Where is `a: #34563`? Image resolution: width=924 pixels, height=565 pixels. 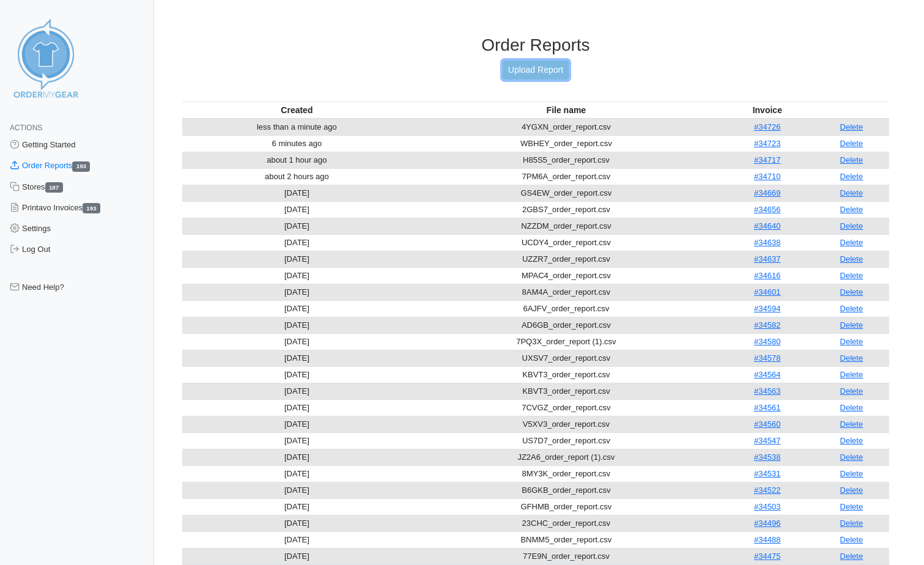 a: #34563 is located at coordinates (767, 391).